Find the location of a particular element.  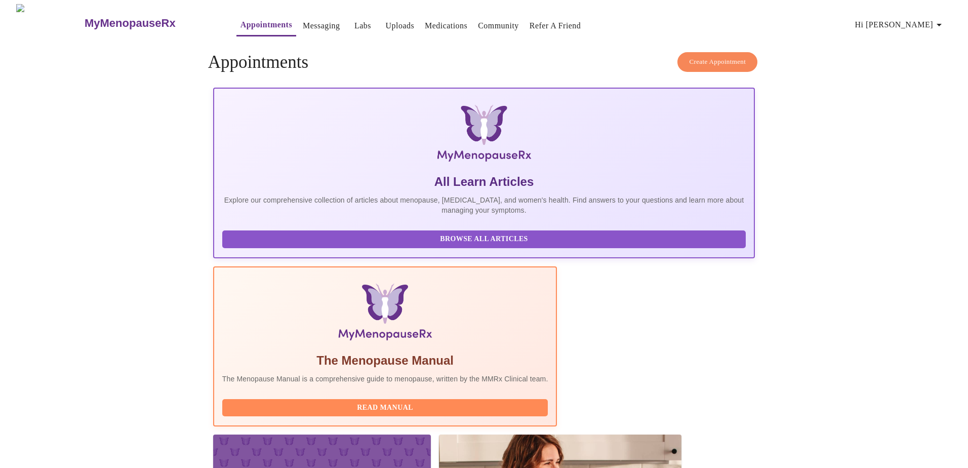

h5: The Menopause Manual is located at coordinates (385, 360).